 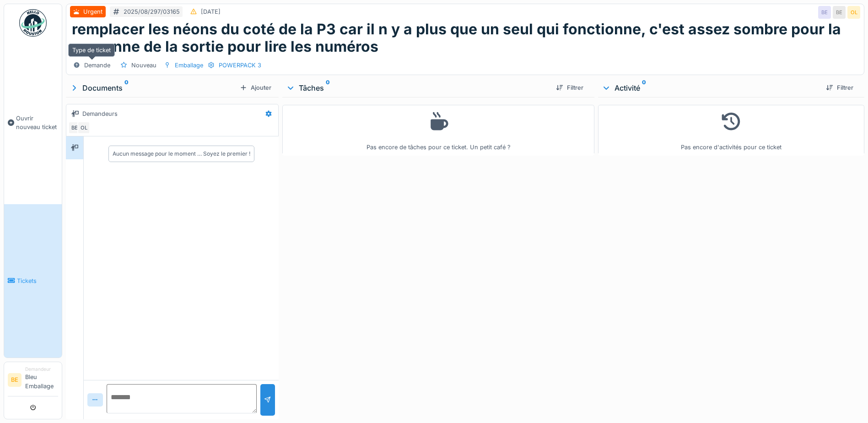 What do you see at coordinates (33, 23) in the screenshot?
I see `img: Badge_color-CXgf-gQk.svg` at bounding box center [33, 23].